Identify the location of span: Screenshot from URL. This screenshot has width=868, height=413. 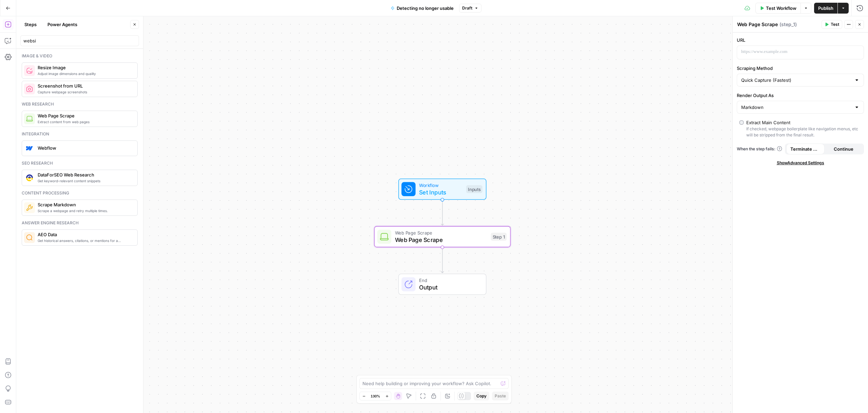
(85, 86).